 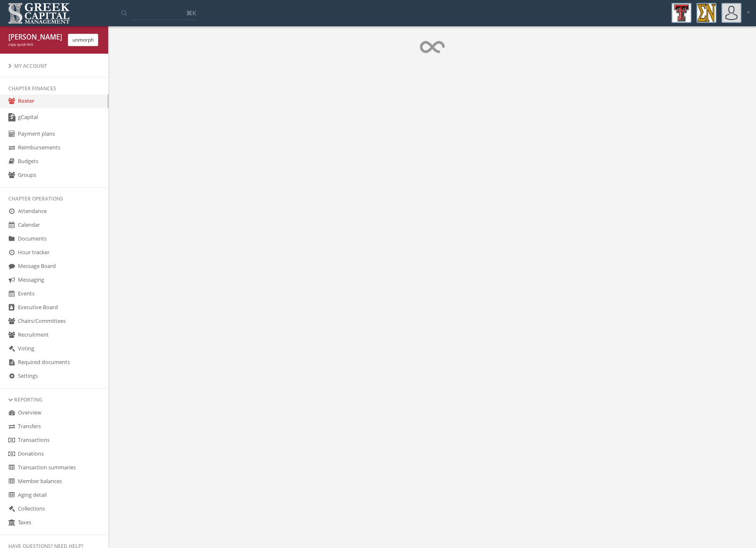 What do you see at coordinates (54, 399) in the screenshot?
I see `div: Reporting` at bounding box center [54, 399].